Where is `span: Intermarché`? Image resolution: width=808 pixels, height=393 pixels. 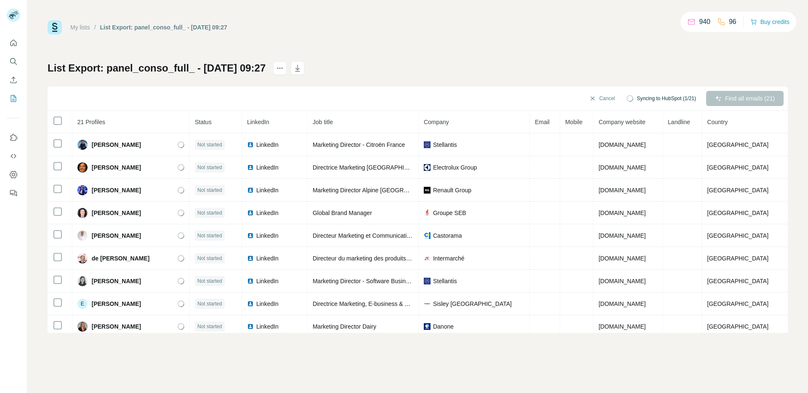 span: Intermarché is located at coordinates (448, 258).